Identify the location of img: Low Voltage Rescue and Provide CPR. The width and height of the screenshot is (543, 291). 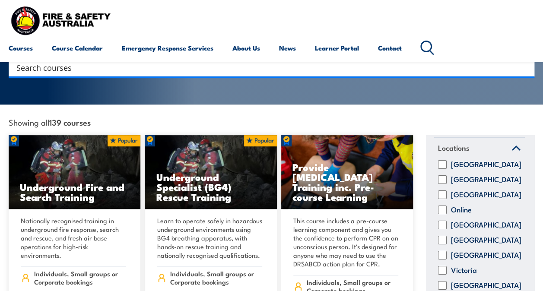
(347, 172).